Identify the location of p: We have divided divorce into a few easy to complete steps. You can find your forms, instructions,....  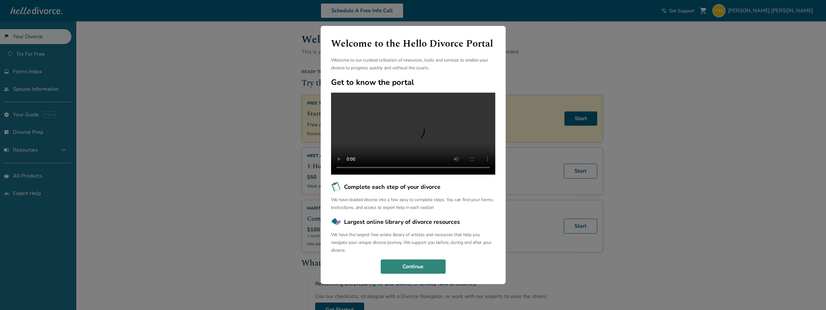
(413, 204).